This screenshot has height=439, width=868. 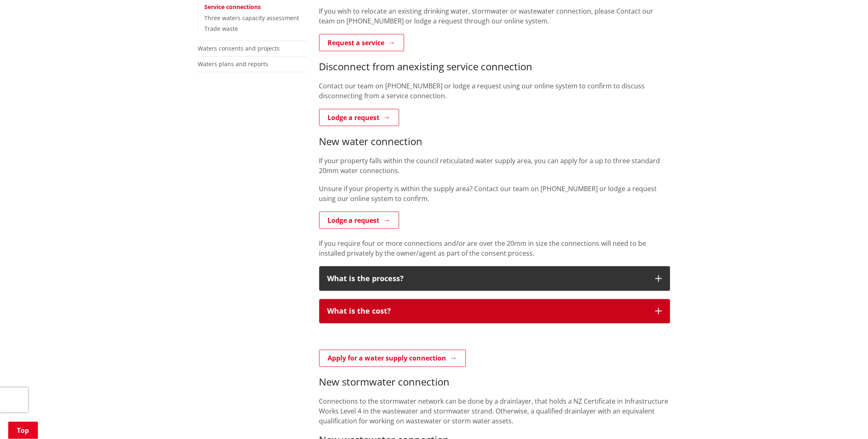 What do you see at coordinates (495, 279) in the screenshot?
I see `button: What is the process?` at bounding box center [495, 279].